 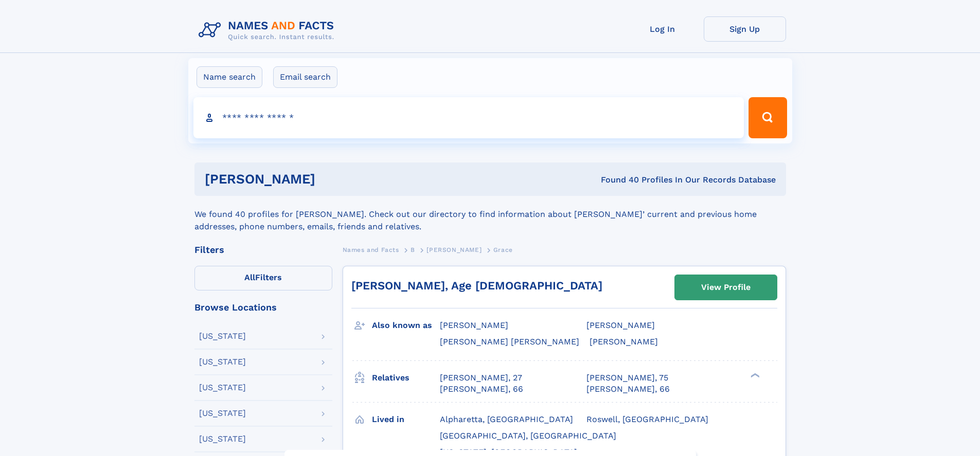 I want to click on div: View Profile, so click(x=726, y=288).